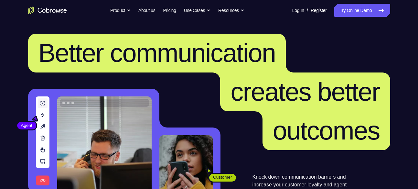  Describe the element at coordinates (305, 91) in the screenshot. I see `span: creates better` at that location.